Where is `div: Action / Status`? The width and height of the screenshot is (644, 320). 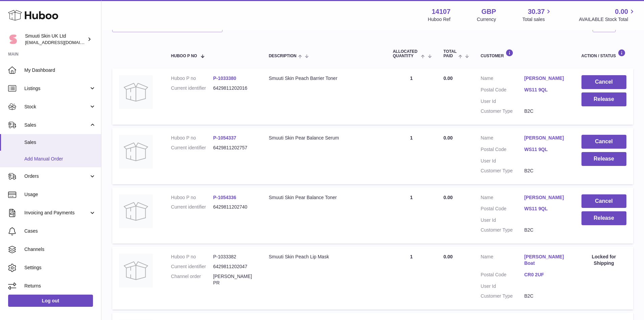
div: Action / Status is located at coordinates (604, 53).